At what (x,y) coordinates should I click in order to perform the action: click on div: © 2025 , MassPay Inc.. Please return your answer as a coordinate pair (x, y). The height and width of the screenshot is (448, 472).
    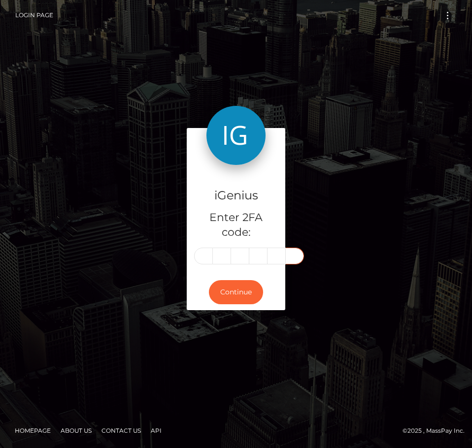
    Looking at the image, I should click on (236, 431).